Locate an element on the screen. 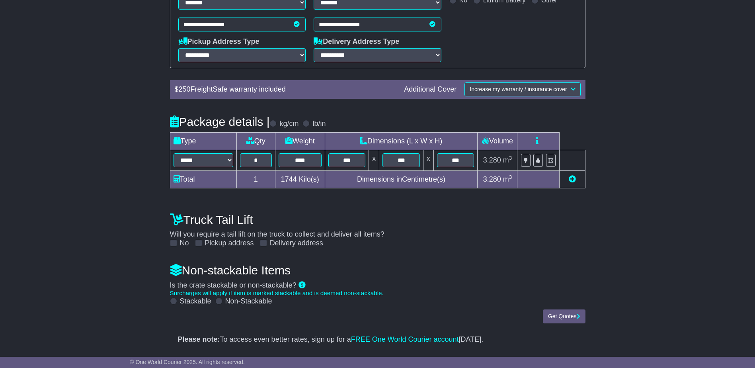  label: Delivery Address Type is located at coordinates (356, 42).